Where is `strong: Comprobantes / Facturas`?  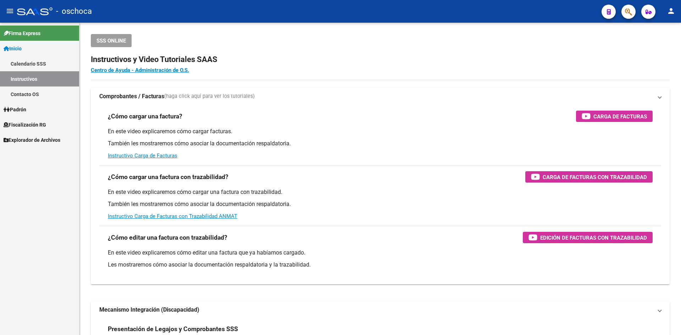
strong: Comprobantes / Facturas is located at coordinates (132, 96).